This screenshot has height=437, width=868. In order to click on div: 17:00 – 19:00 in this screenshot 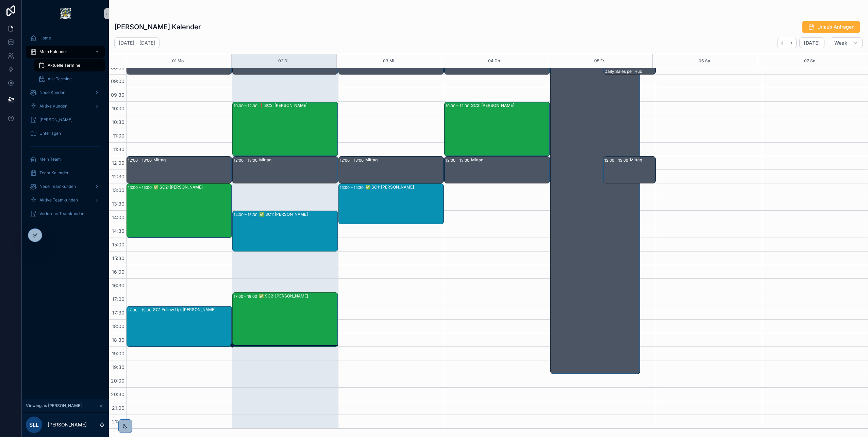, I will do `click(246, 296)`.